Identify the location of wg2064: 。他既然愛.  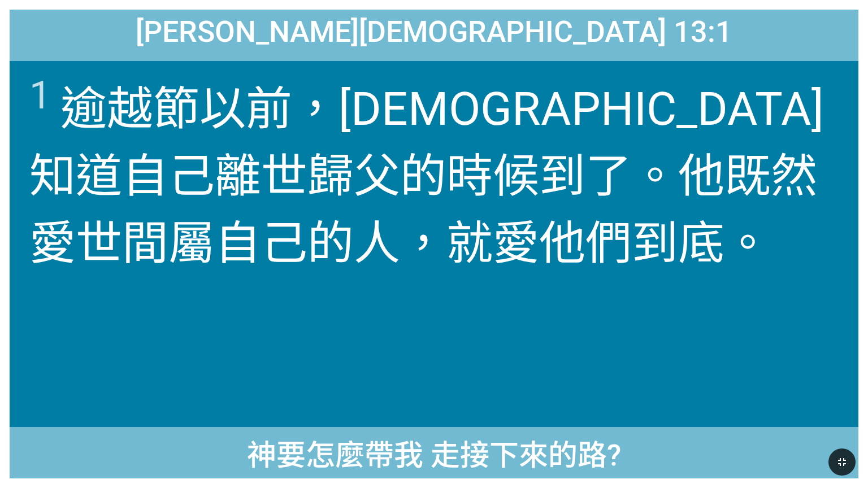
(423, 209).